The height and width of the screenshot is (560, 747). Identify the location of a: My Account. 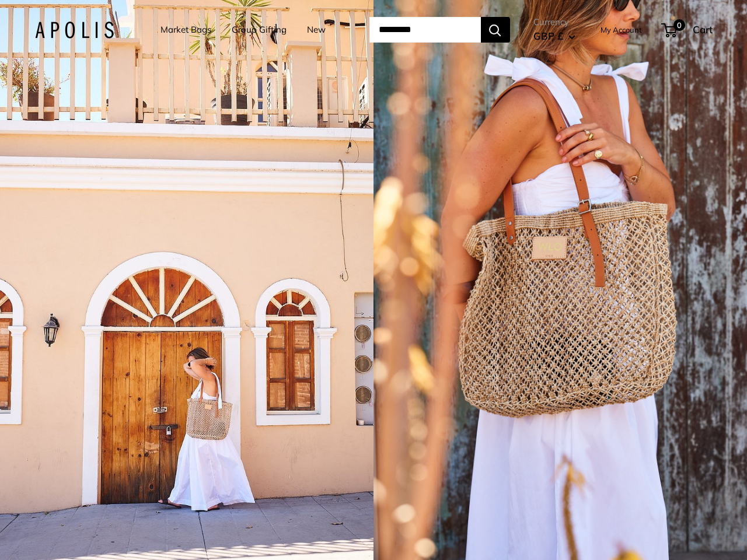
(621, 30).